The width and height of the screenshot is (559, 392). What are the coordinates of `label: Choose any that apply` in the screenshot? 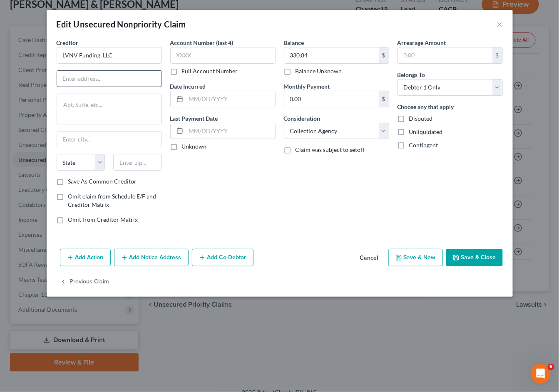 It's located at (425, 106).